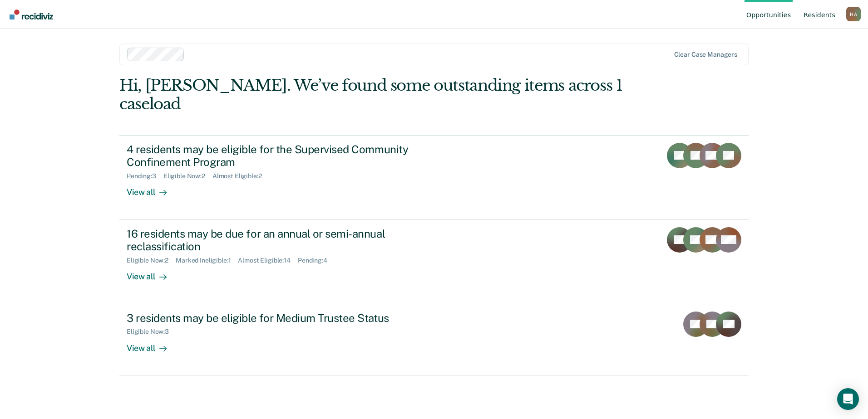 The image size is (868, 419). What do you see at coordinates (240, 176) in the screenshot?
I see `div: Almost Eligible : 2` at bounding box center [240, 176].